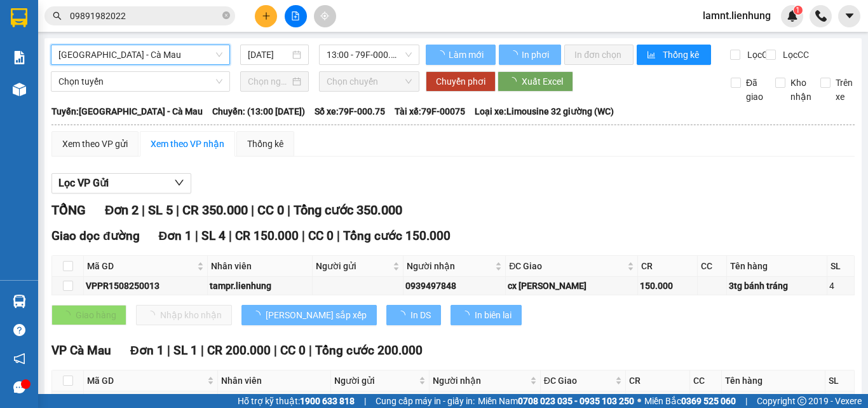 The width and height of the screenshot is (868, 408). What do you see at coordinates (140, 81) in the screenshot?
I see `span: Chọn tuyến` at bounding box center [140, 81].